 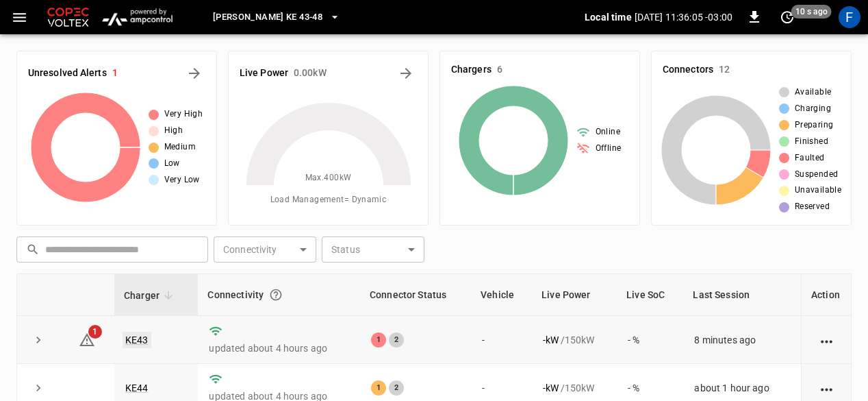 What do you see at coordinates (742, 295) in the screenshot?
I see `th: Last Session` at bounding box center [742, 295].